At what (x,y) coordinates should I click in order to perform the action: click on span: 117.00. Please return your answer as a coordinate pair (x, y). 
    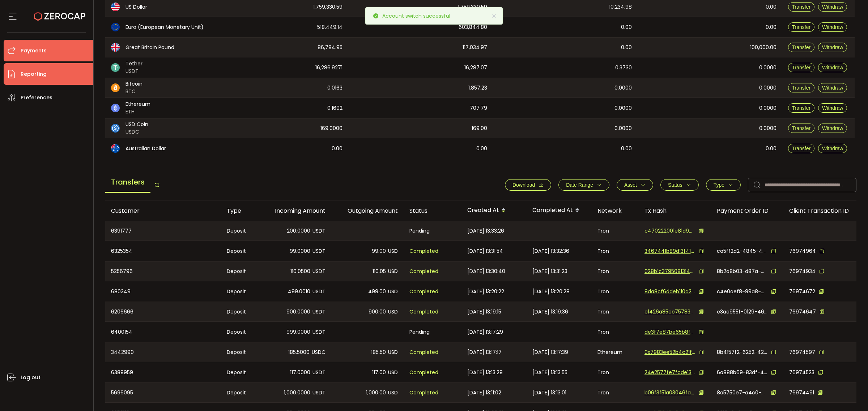
    Looking at the image, I should click on (379, 372).